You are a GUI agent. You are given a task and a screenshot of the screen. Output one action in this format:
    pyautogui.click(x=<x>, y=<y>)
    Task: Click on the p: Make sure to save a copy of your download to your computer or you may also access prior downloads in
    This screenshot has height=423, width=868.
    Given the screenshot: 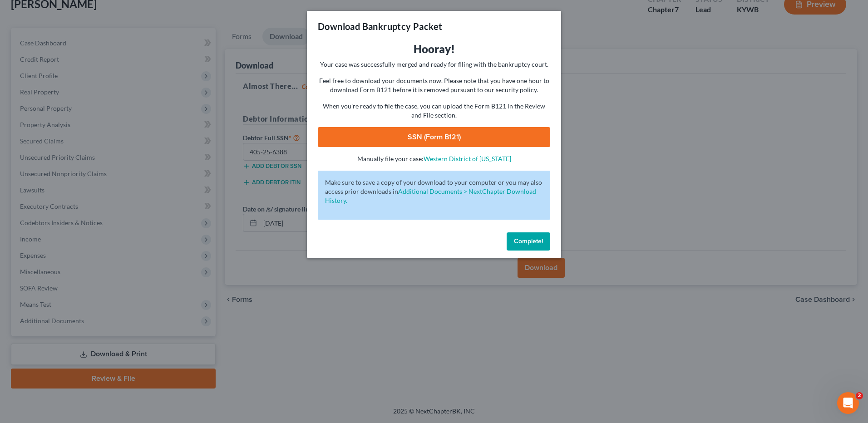 What is the action you would take?
    pyautogui.click(x=434, y=191)
    